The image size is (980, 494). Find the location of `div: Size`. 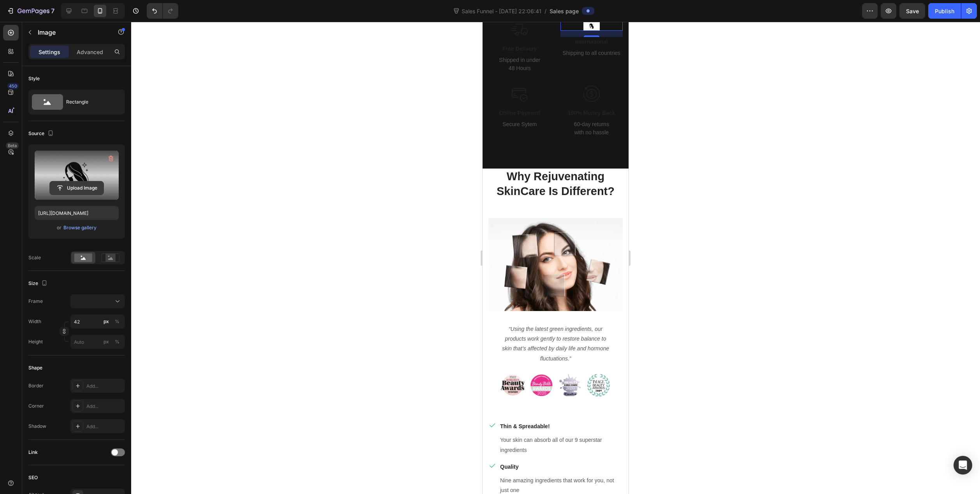

div: Size is located at coordinates (38, 283).